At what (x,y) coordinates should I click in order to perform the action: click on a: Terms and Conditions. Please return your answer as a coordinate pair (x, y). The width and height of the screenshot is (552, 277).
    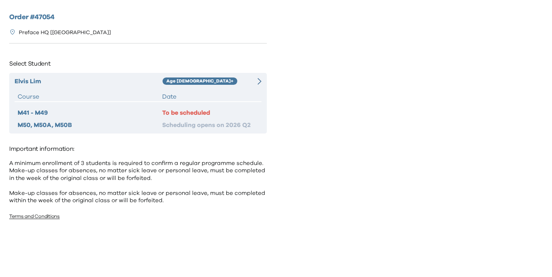
    Looking at the image, I should click on (34, 216).